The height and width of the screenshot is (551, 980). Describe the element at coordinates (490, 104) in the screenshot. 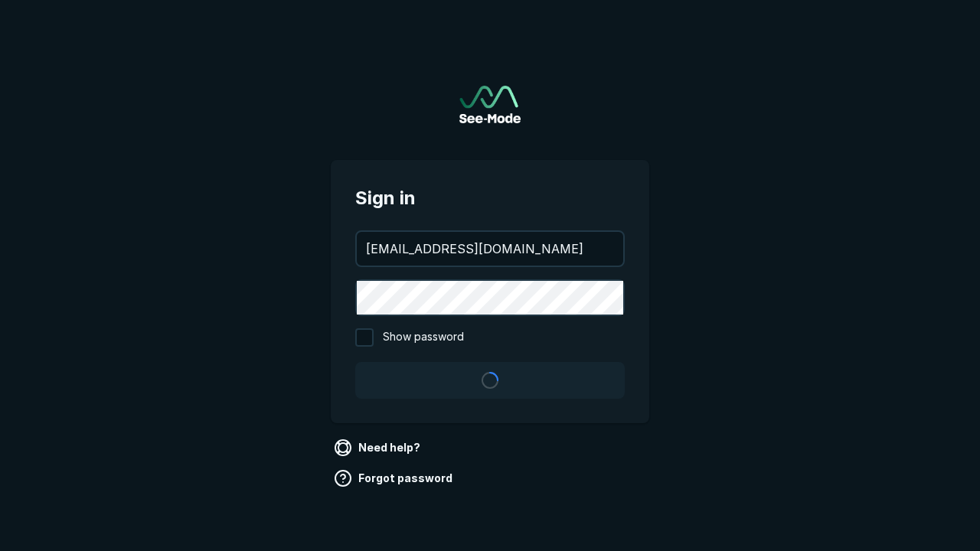

I see `img: See-Mode Logo` at that location.